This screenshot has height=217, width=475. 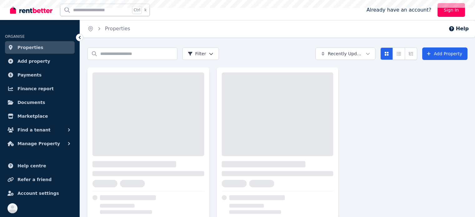 What do you see at coordinates (399, 10) in the screenshot?
I see `span: Already have an account?` at bounding box center [399, 10].